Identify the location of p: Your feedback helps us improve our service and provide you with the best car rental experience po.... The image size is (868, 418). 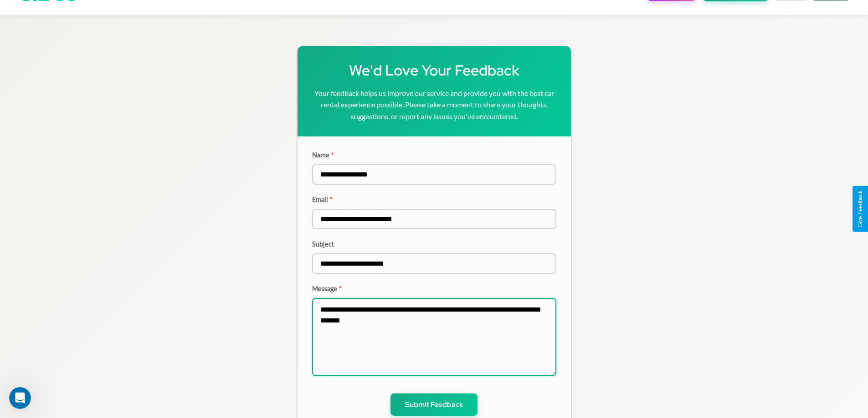
(434, 105).